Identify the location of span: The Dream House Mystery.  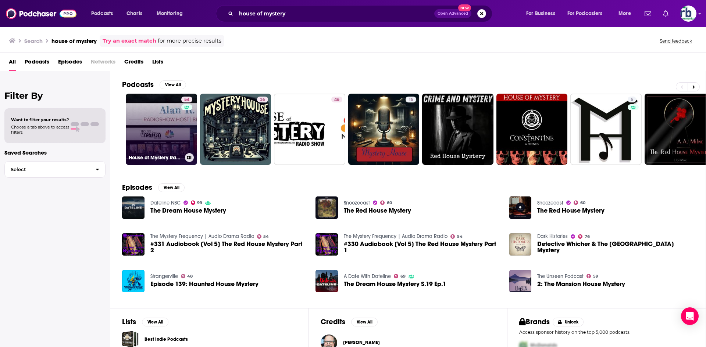
(188, 211).